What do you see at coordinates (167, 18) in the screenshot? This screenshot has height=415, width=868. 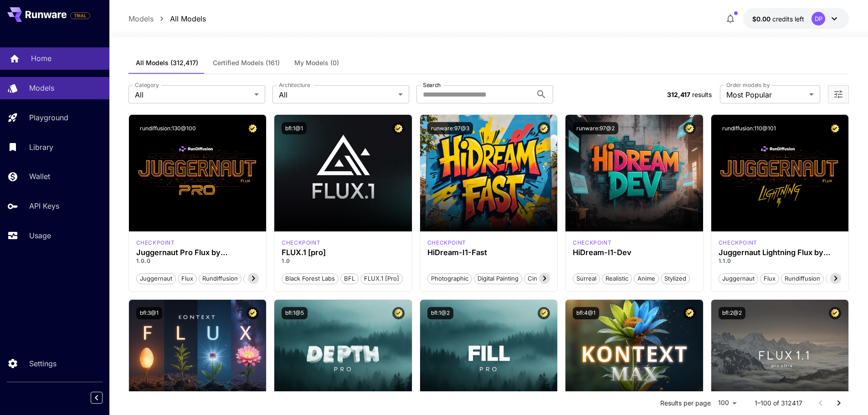 I see `nav: breadcrumb` at bounding box center [167, 18].